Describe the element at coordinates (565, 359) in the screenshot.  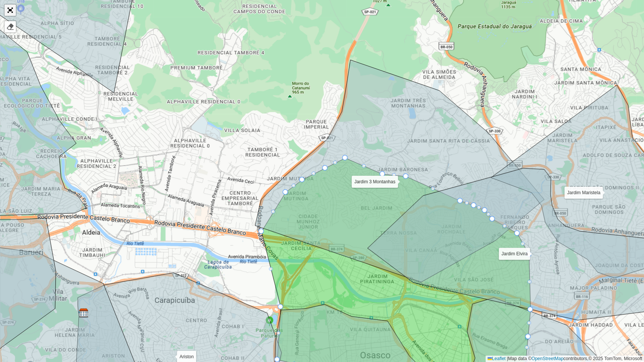
I see `div: Map data © contributors,© 2025 TomTom, Microsoft` at that location.